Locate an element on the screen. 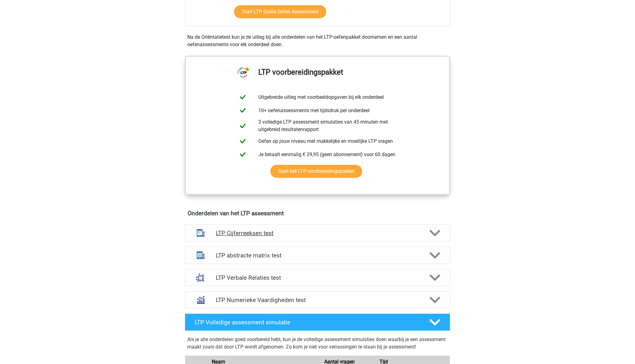 The width and height of the screenshot is (635, 364). div: Als je alle onderdelen goed voorbereid hebt, kun je de volledige assessment simulaties doen waarb... is located at coordinates (318, 345).